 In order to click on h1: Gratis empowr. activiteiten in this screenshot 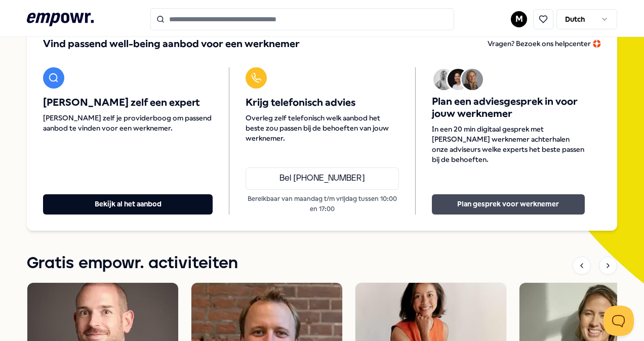, I will do `click(132, 264)`.